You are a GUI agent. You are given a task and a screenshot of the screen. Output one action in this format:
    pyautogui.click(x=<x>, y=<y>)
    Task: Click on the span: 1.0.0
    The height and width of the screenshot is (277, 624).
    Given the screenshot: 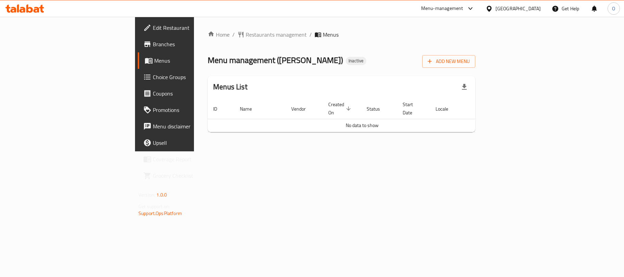 What is the action you would take?
    pyautogui.click(x=161, y=195)
    